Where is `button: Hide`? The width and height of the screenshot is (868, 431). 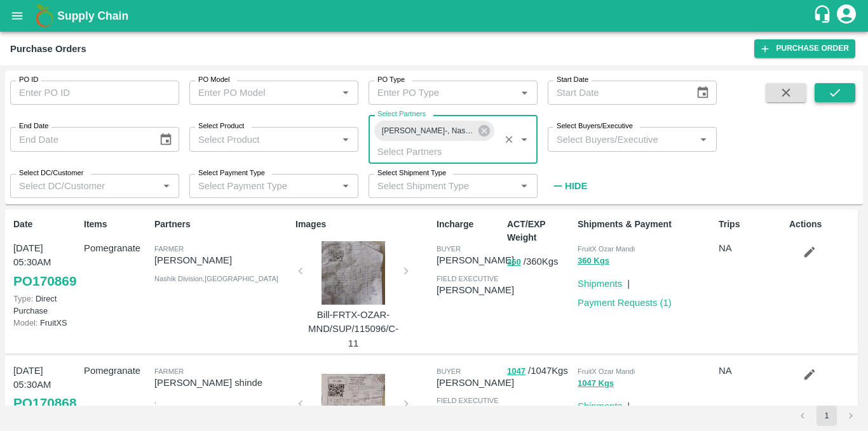 button: Hide is located at coordinates (570, 186).